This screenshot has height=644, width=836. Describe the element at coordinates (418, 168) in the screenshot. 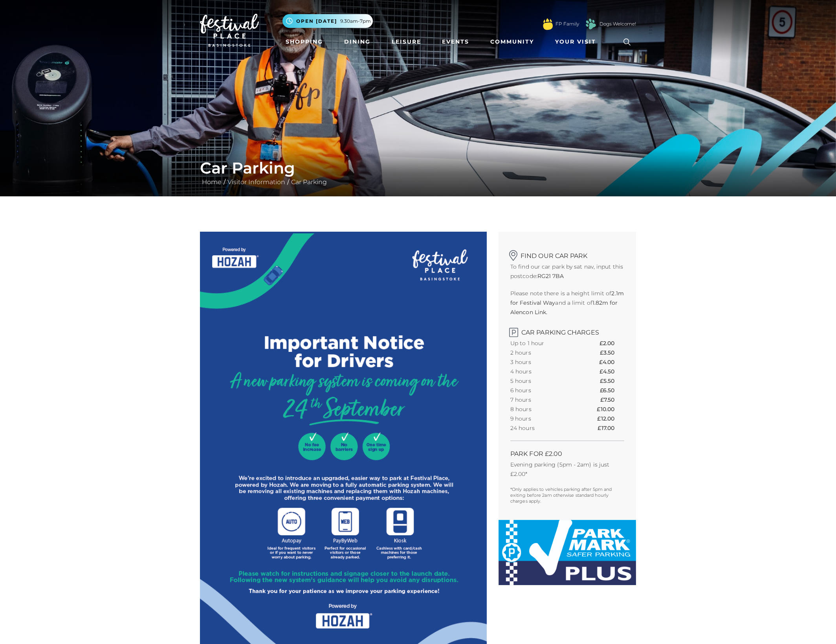

I see `h1: Car Parking` at that location.